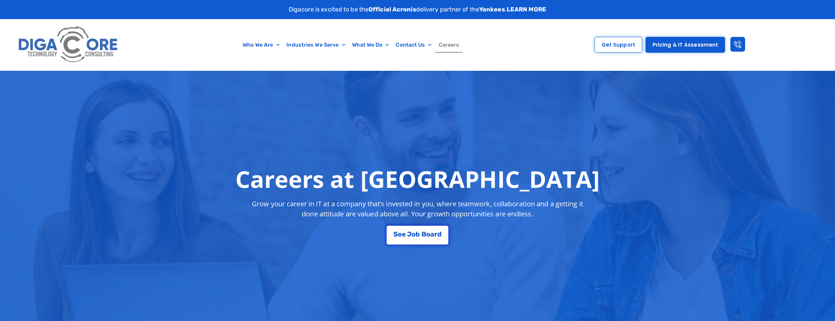  I want to click on span: a, so click(432, 234).